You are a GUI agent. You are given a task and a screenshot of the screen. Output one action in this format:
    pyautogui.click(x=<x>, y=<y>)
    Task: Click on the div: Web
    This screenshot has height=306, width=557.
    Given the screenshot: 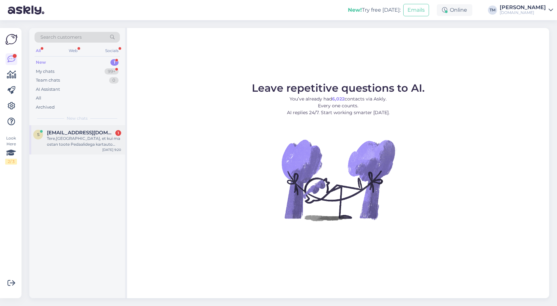 What is the action you would take?
    pyautogui.click(x=73, y=51)
    